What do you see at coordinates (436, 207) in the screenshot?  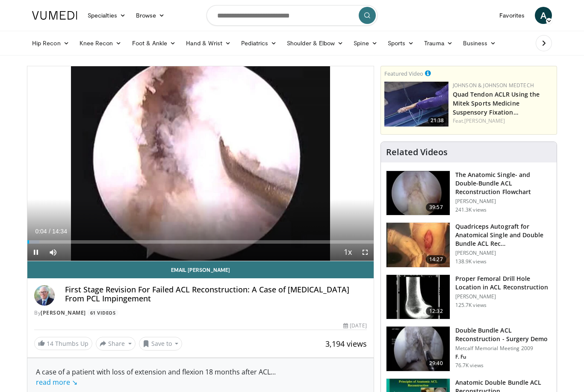 I see `span: 39:57` at bounding box center [436, 207].